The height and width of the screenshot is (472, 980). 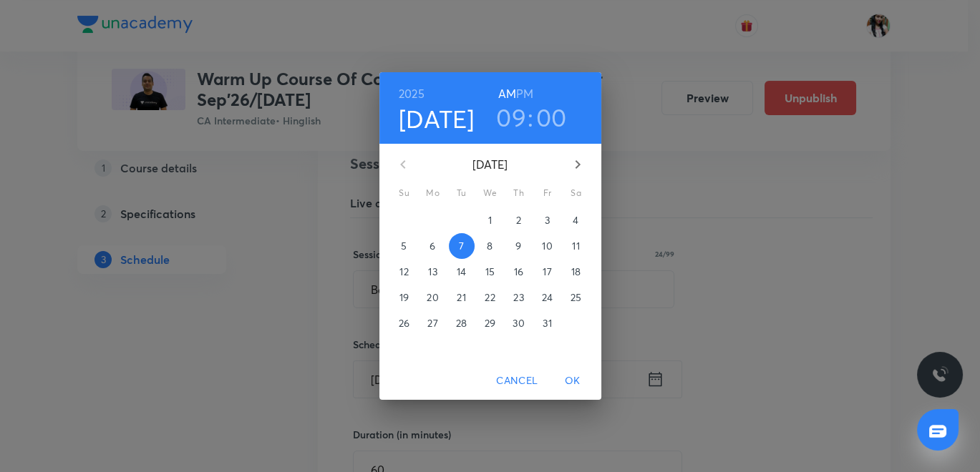 I want to click on button: 29, so click(x=490, y=323).